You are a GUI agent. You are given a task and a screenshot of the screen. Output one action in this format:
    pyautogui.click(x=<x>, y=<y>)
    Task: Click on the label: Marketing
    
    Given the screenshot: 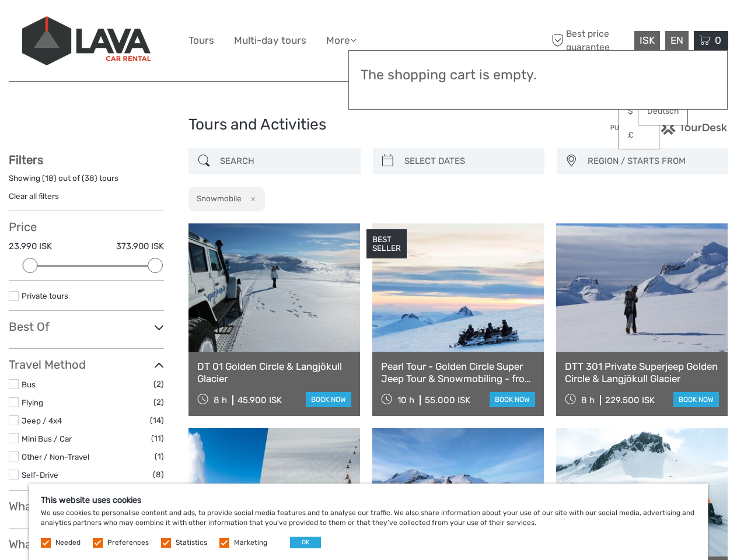 What is the action you would take?
    pyautogui.click(x=250, y=543)
    